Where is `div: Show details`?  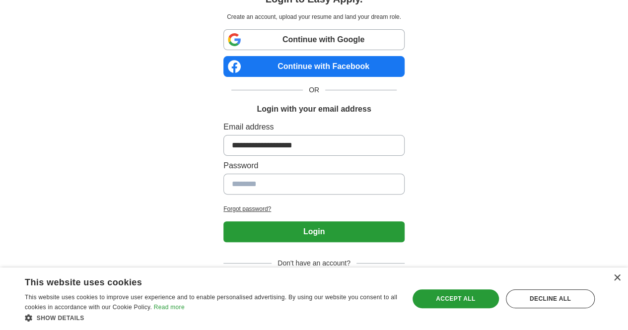 div: Show details is located at coordinates (211, 318).